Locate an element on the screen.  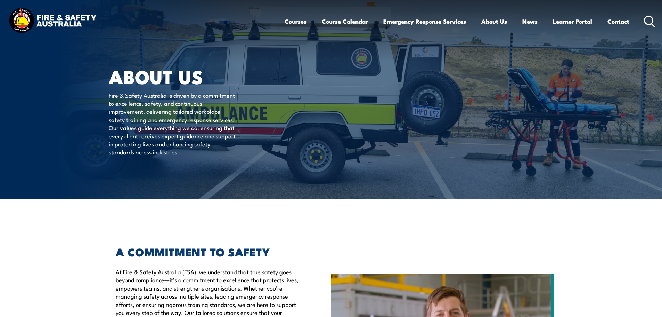
a: Contact is located at coordinates (618, 21).